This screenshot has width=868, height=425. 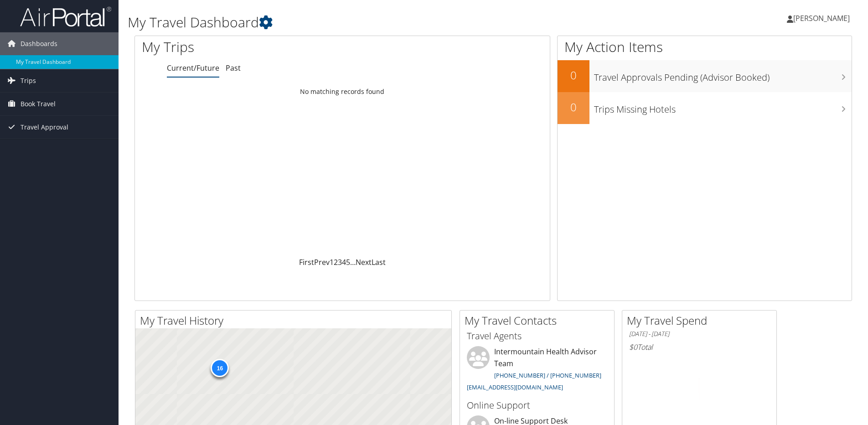 What do you see at coordinates (537, 370) in the screenshot?
I see `li: Intermountain Health Advisor Team` at bounding box center [537, 370].